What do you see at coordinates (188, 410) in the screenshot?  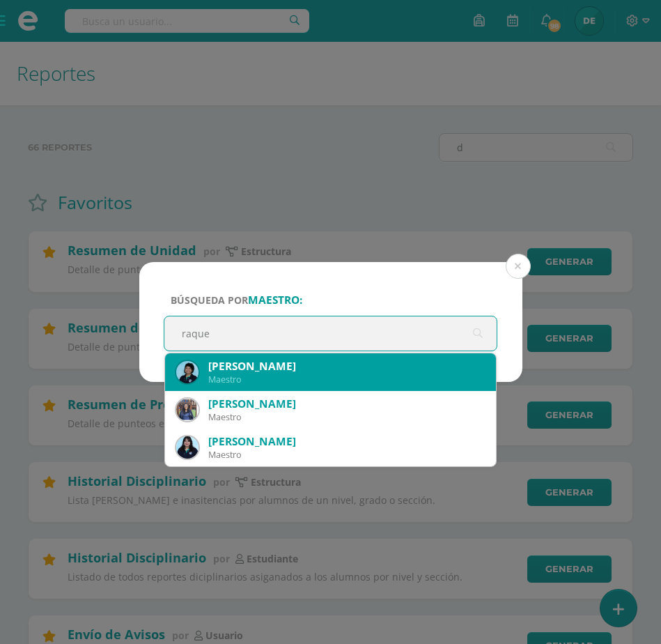 I see `img: 97de3abe636775f55b96517d7f939dce.png` at bounding box center [188, 410].